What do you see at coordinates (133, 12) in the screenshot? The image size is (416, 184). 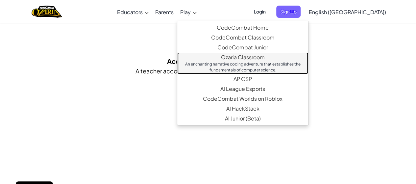 I see `a: Educators` at bounding box center [133, 12].